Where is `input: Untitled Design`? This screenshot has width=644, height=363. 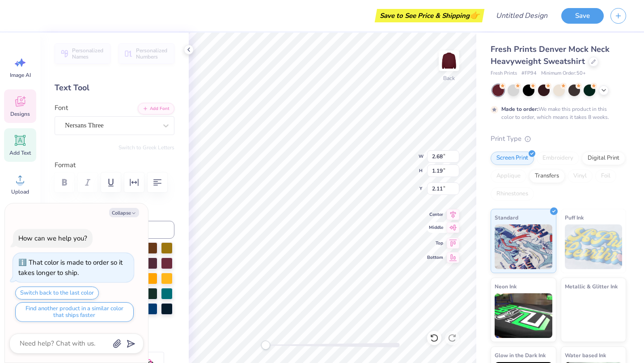
input: Untitled Design is located at coordinates (522, 16).